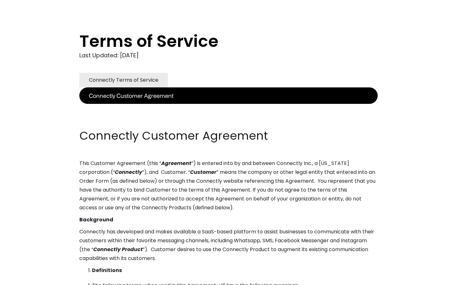 The height and width of the screenshot is (285, 457). Describe the element at coordinates (228, 245) in the screenshot. I see `p: Connectly has developed and makes available a SaaS-based platform to assist businesses to communi...` at that location.